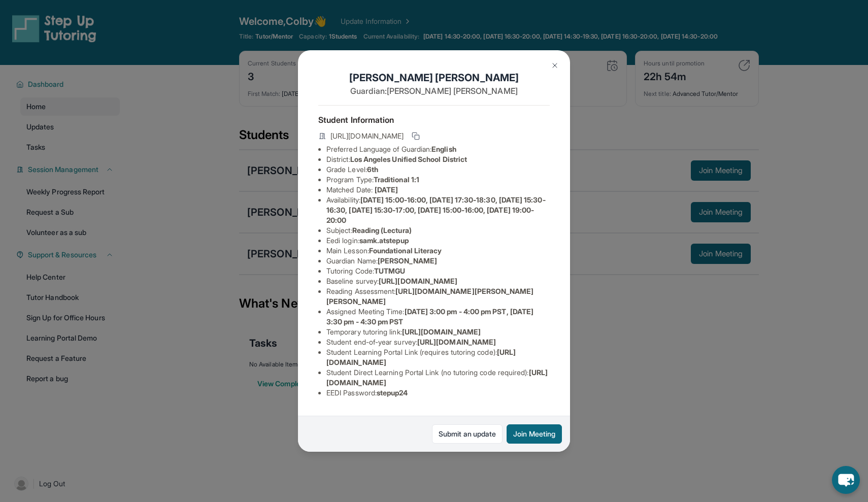  Describe the element at coordinates (438, 358) in the screenshot. I see `li: Student Learning Portal Link (requires tutoring code) :` at that location.